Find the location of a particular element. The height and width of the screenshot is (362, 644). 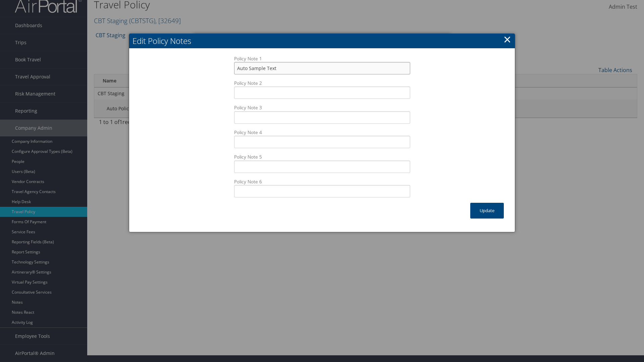

label: Policy Note 3 is located at coordinates (322, 114).